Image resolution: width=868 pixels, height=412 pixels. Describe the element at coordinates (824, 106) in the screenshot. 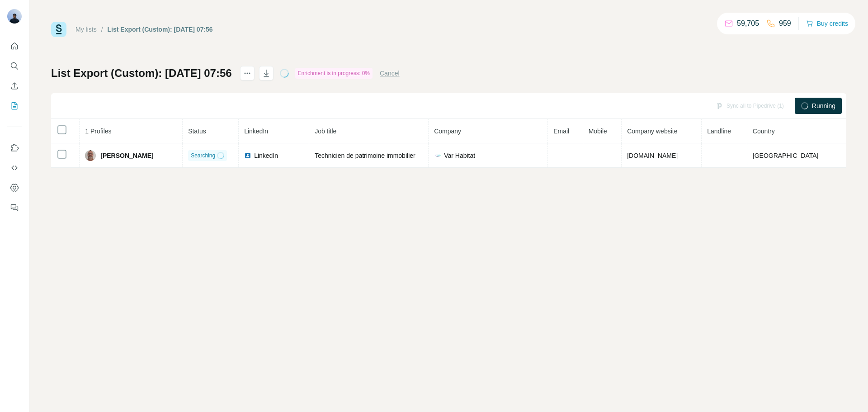

I see `span: Running` at that location.